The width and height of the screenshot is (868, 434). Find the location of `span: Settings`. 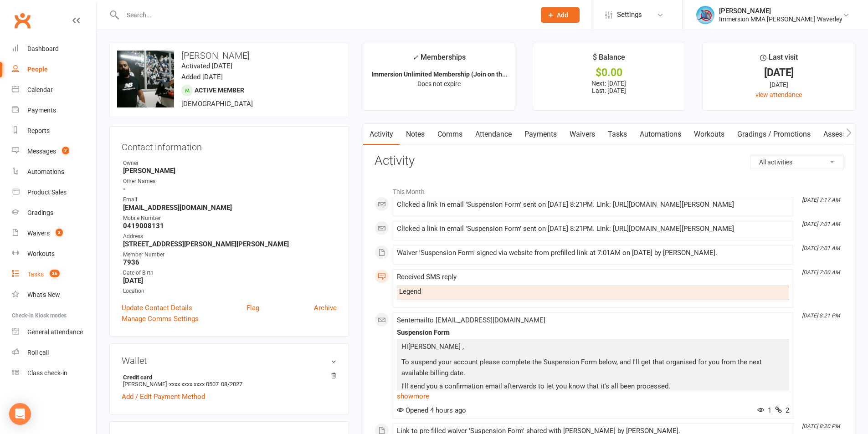

span: Settings is located at coordinates (629, 15).